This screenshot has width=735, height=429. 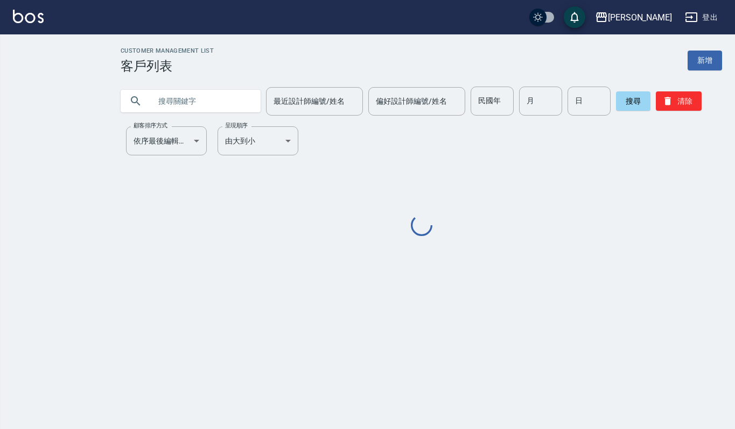 I want to click on h3: 客戶列表, so click(x=167, y=66).